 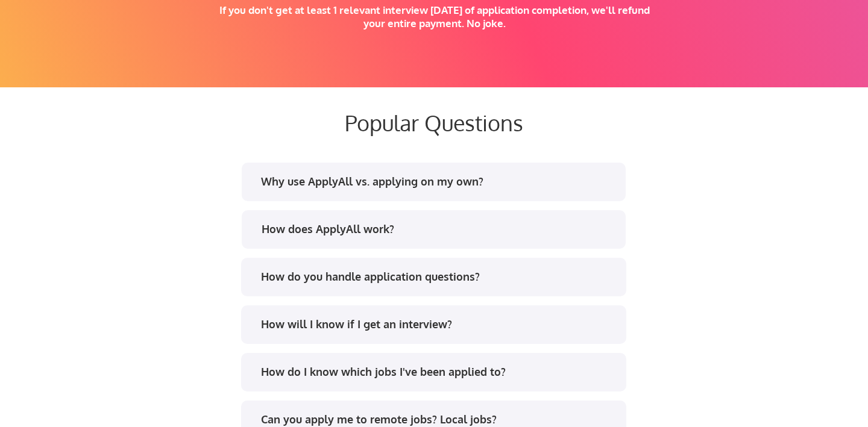 What do you see at coordinates (437, 419) in the screenshot?
I see `div: Can you apply me to remote jobs? Local jobs?` at bounding box center [437, 419].